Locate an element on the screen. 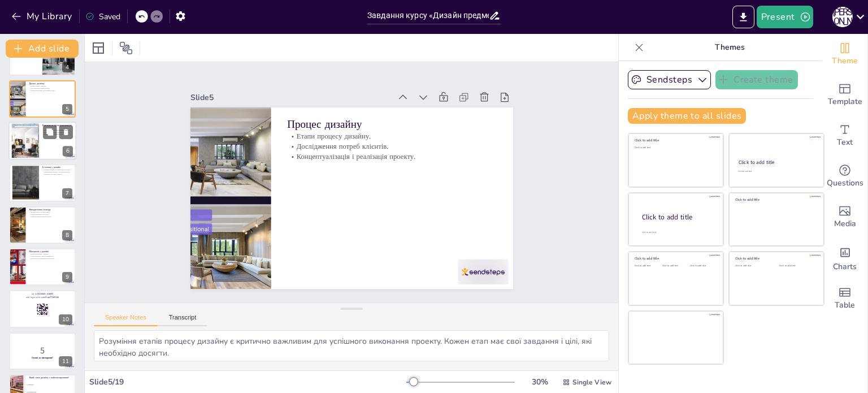  p: Важливість функціональності is located at coordinates (58, 125).